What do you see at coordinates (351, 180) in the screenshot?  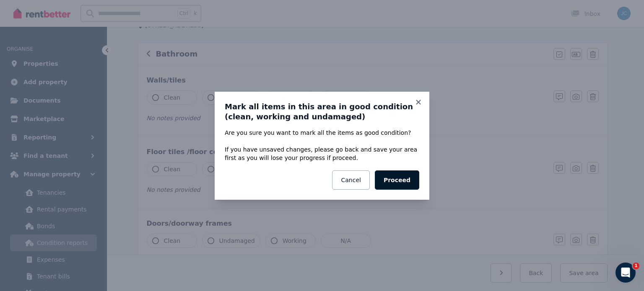 I see `button: Cancel` at bounding box center [351, 180].